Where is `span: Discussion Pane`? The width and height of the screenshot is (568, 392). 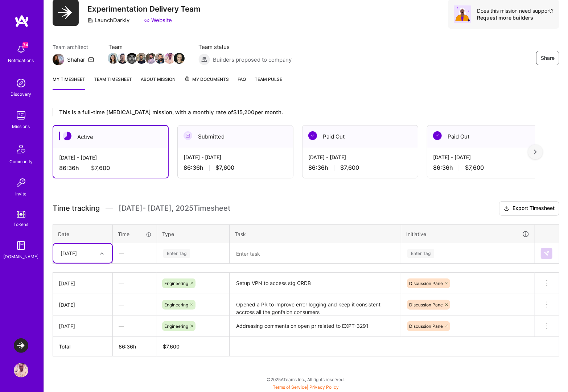
span: Discussion Pane is located at coordinates (425, 283).